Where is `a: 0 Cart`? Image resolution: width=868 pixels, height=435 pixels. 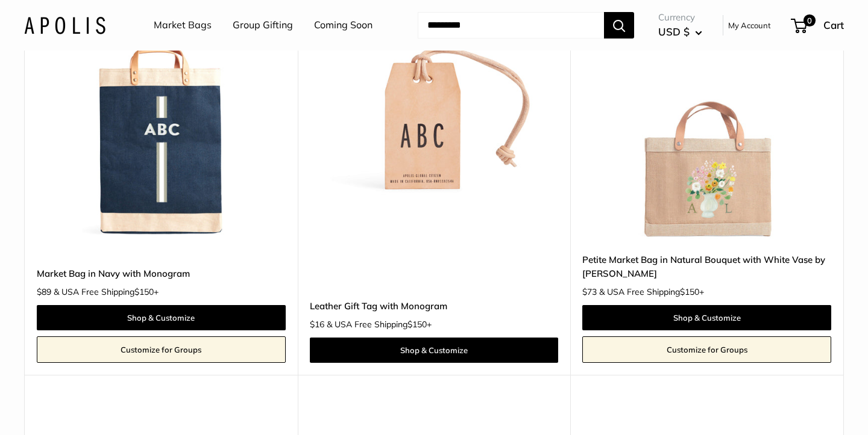 a: 0 Cart is located at coordinates (818, 25).